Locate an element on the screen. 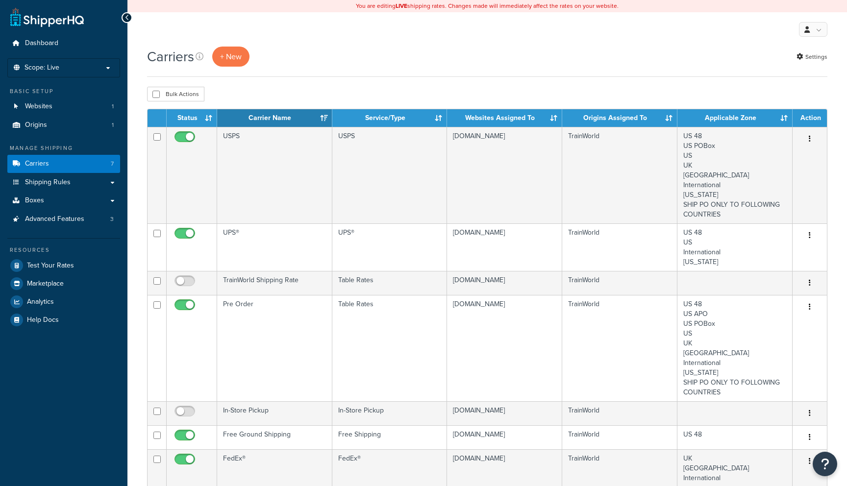 The height and width of the screenshot is (486, 847). li: Test Your Rates is located at coordinates (64, 266).